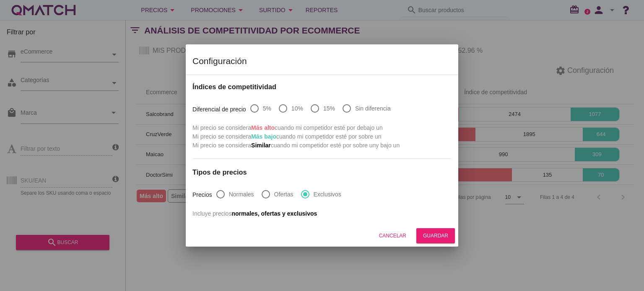 The image size is (644, 291). What do you see at coordinates (220, 61) in the screenshot?
I see `h2: Configuración` at bounding box center [220, 61].